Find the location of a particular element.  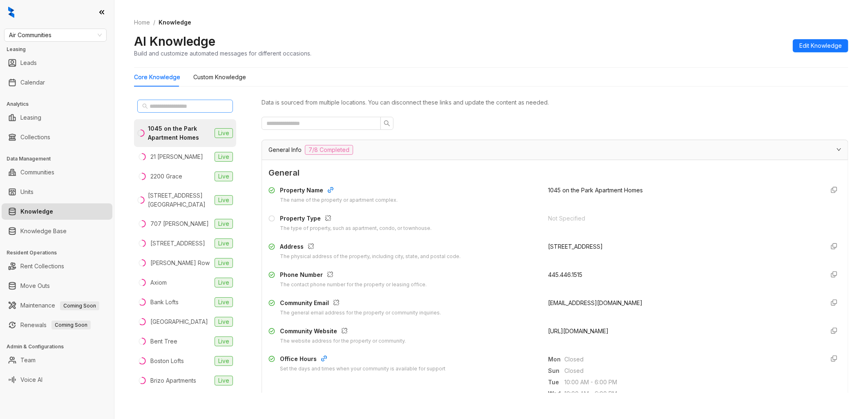

div: Brizo Apartments is located at coordinates (173, 381).